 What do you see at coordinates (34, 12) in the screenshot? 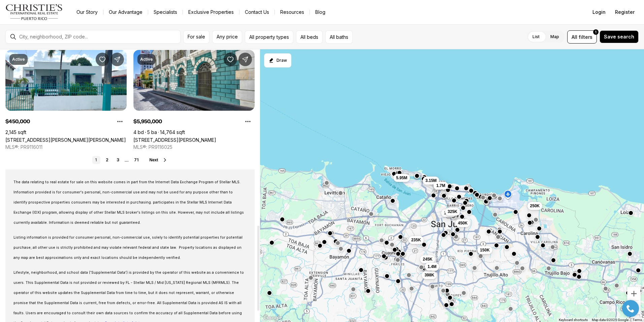
I see `a: logo` at bounding box center [34, 12].